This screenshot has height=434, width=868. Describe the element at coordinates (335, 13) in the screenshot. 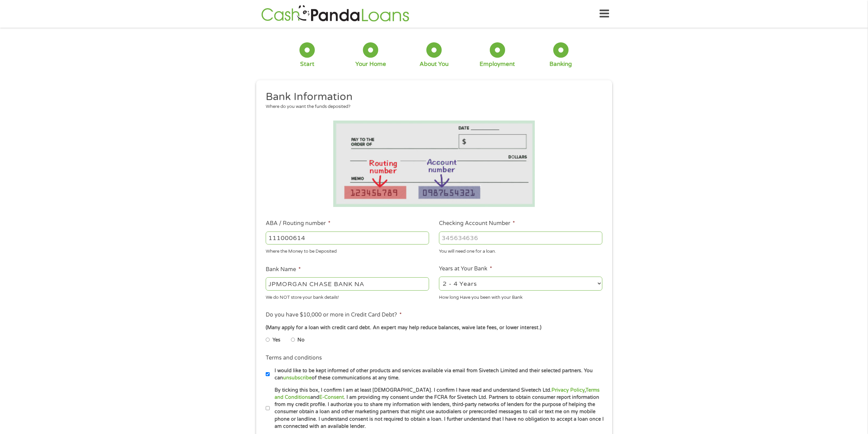

I see `img: GetLoanNow Logo` at that location.